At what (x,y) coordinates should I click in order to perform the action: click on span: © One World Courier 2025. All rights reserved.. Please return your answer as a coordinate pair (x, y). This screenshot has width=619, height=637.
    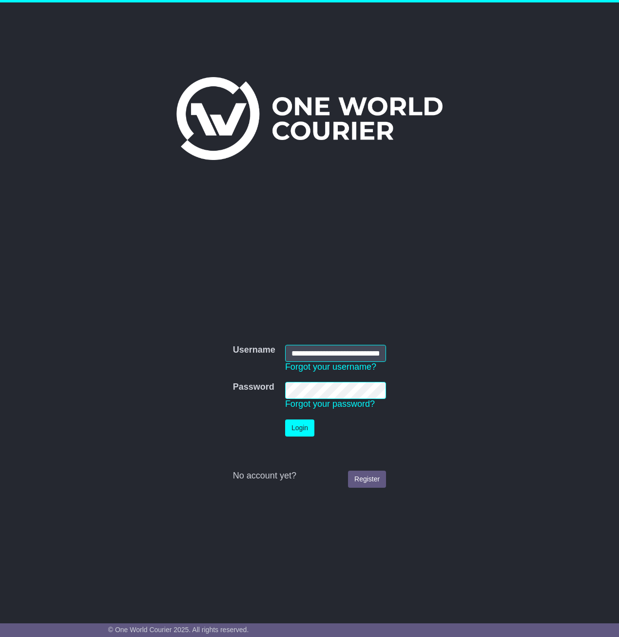
    Looking at the image, I should click on (178, 629).